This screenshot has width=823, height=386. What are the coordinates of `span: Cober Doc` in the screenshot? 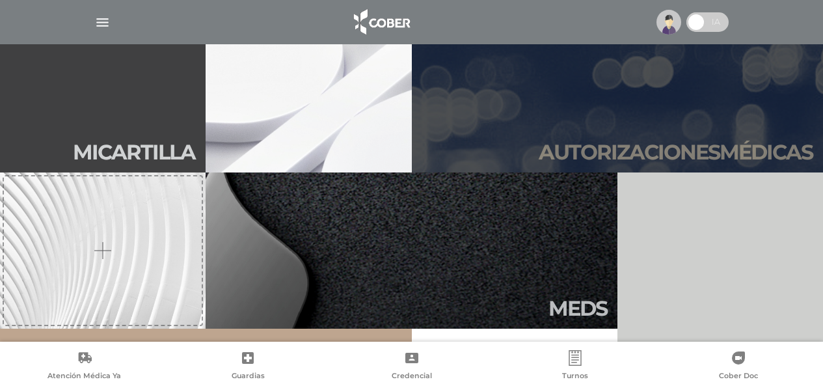 It's located at (738, 377).